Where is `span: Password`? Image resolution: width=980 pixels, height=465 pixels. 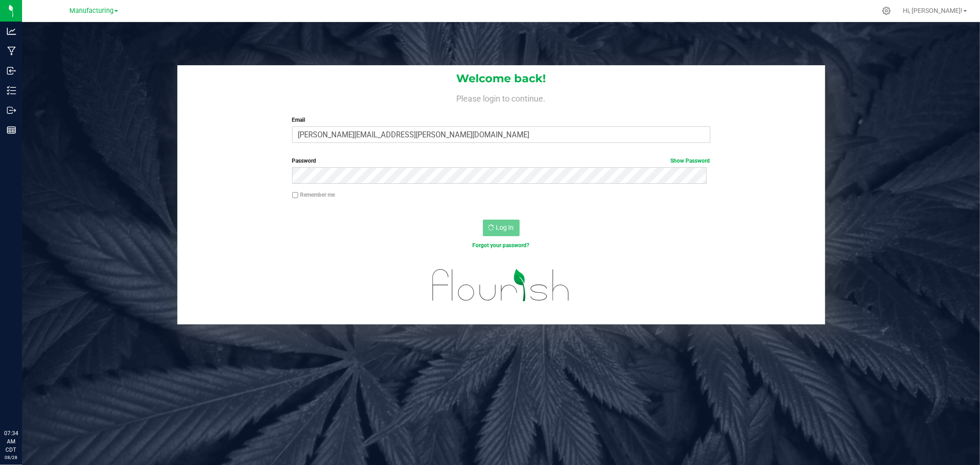
span: Password is located at coordinates (305, 161).